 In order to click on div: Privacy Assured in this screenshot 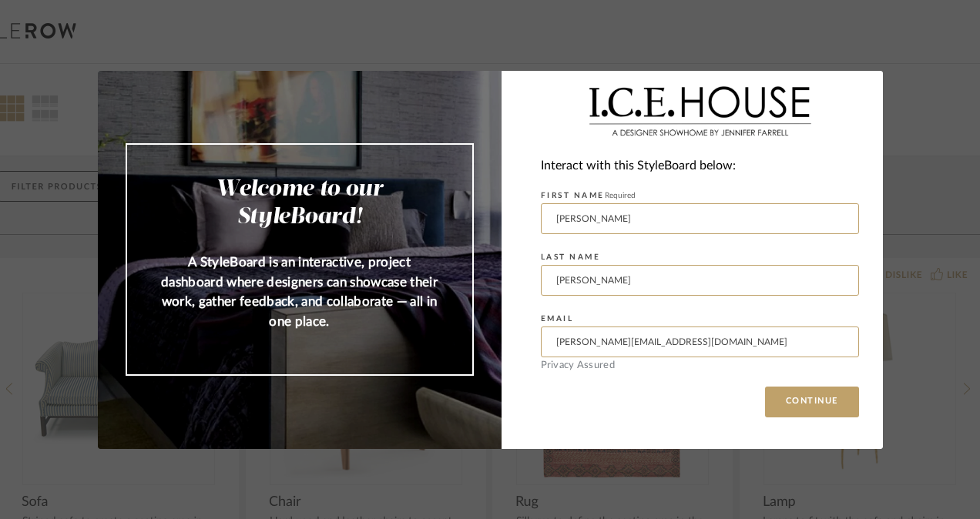, I will do `click(700, 366)`.